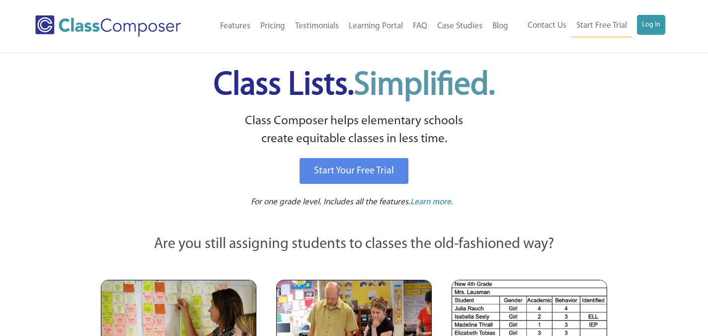 The width and height of the screenshot is (708, 336). Describe the element at coordinates (354, 85) in the screenshot. I see `span: Class Lists.` at that location.